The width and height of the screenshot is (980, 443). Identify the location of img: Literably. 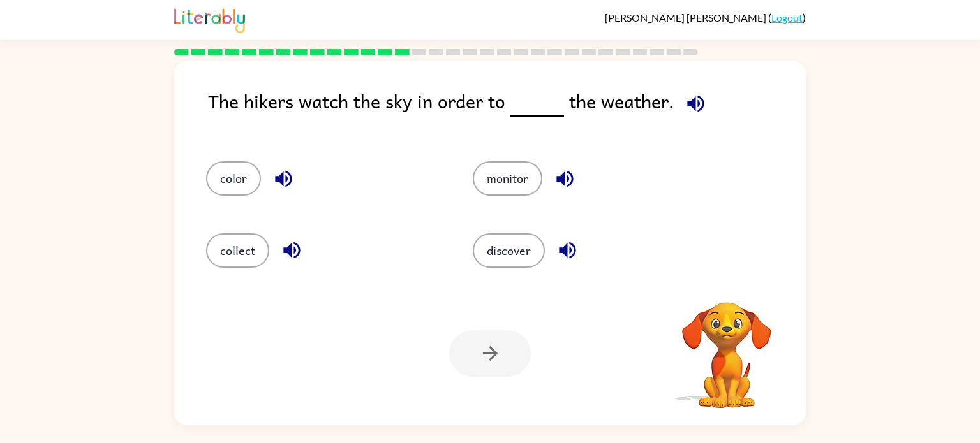
(209, 20).